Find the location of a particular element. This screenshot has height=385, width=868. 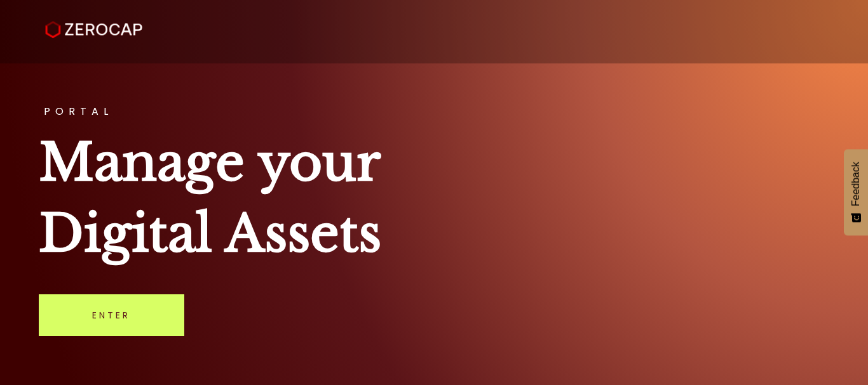

h1: Manage your Digital Assets is located at coordinates (434, 198).